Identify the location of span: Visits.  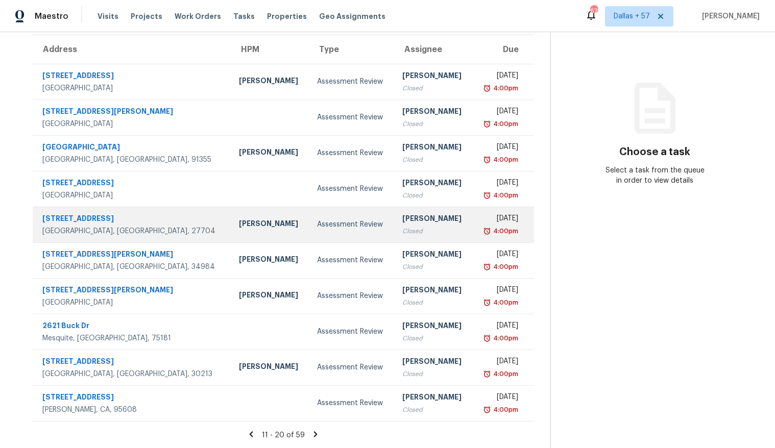
(108, 16).